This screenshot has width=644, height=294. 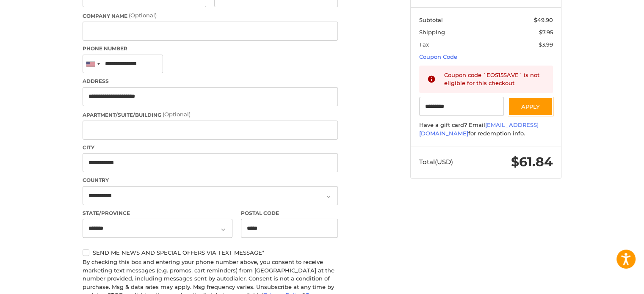 What do you see at coordinates (495, 79) in the screenshot?
I see `div: Coupon code `EOS15SAVE` is not eligible for this checkout` at bounding box center [495, 79].